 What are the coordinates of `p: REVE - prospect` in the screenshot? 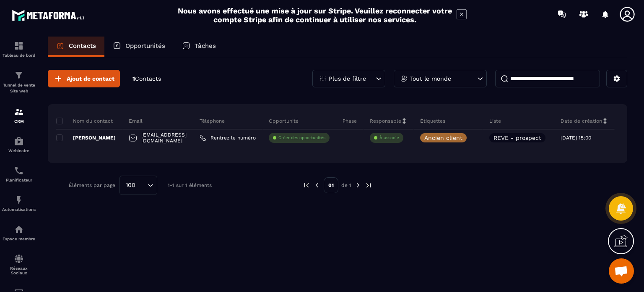 It's located at (518, 138).